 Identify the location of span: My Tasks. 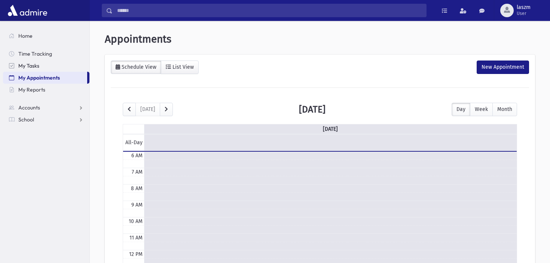
(29, 66).